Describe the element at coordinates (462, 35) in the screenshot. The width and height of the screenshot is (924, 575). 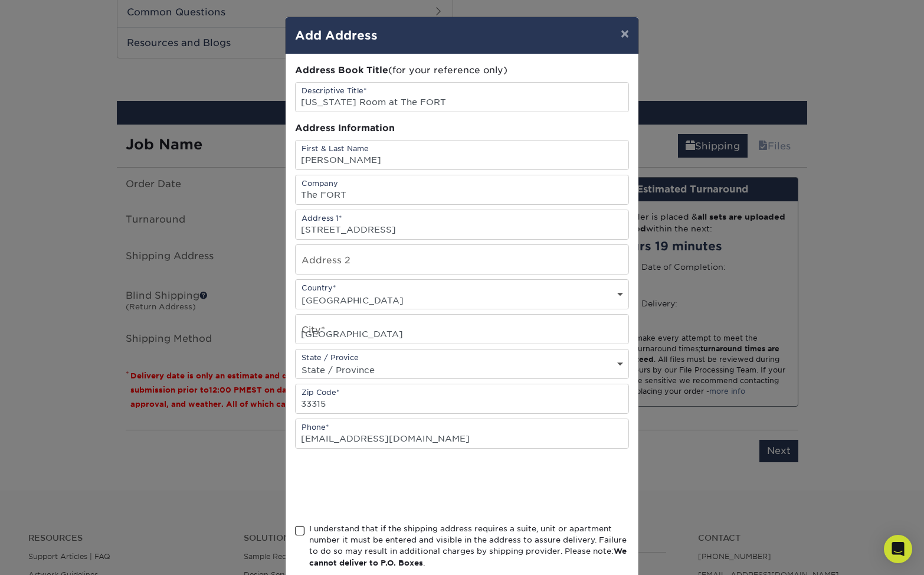
I see `h4: Add Address` at that location.